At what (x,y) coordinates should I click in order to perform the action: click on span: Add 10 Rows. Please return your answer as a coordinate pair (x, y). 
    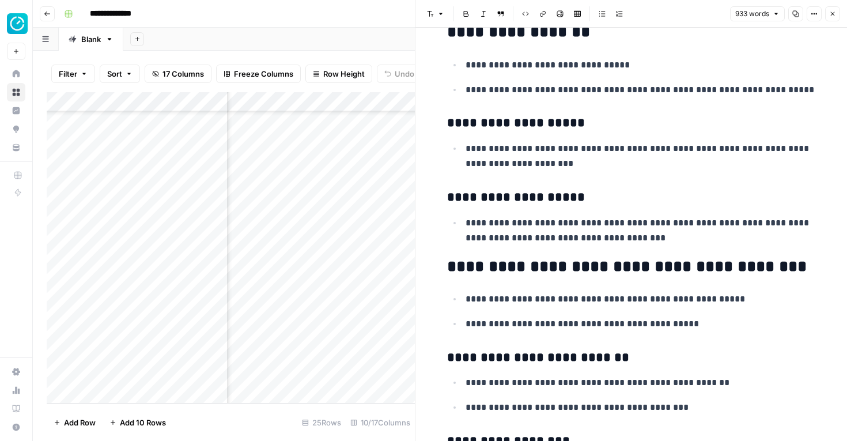
    Looking at the image, I should click on (143, 422).